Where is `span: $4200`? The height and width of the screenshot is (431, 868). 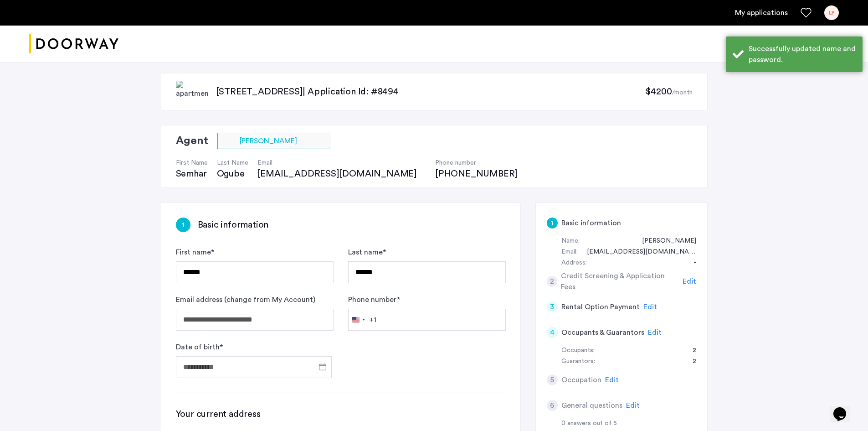
span: $4200 is located at coordinates (658, 92).